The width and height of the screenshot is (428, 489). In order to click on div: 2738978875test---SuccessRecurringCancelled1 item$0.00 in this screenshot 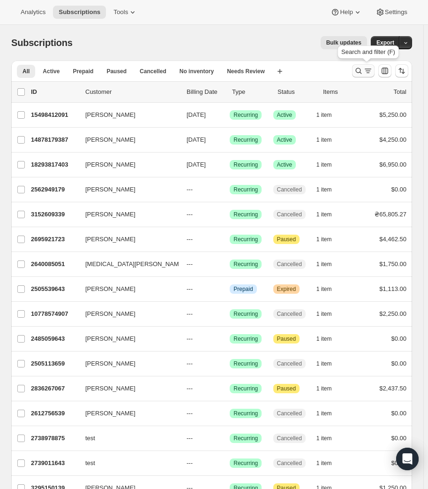, I will do `click(219, 438)`.